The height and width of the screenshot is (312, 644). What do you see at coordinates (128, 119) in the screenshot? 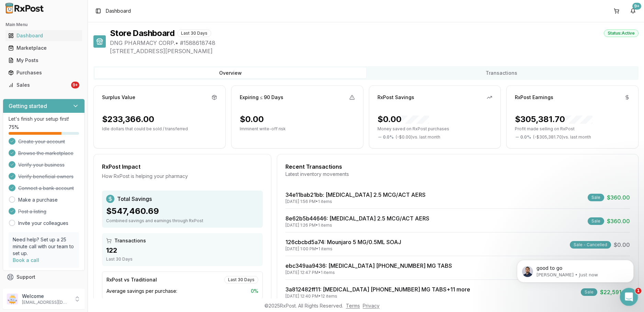
I see `div: $233,366.00` at bounding box center [128, 119].